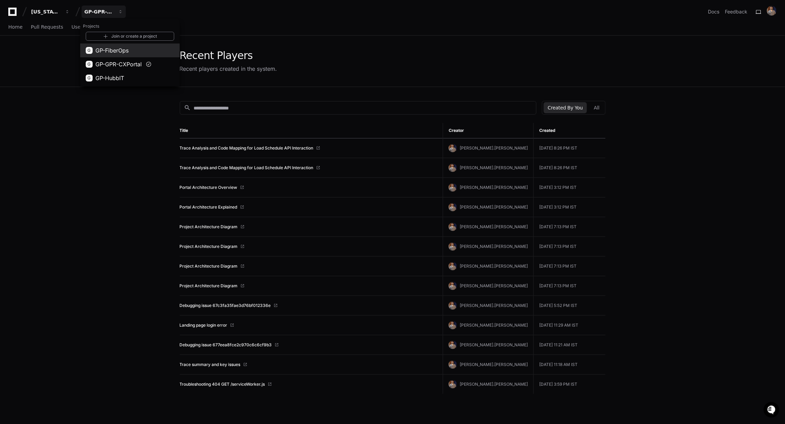  Describe the element at coordinates (130, 26) in the screenshot. I see `h1: Projects` at that location.